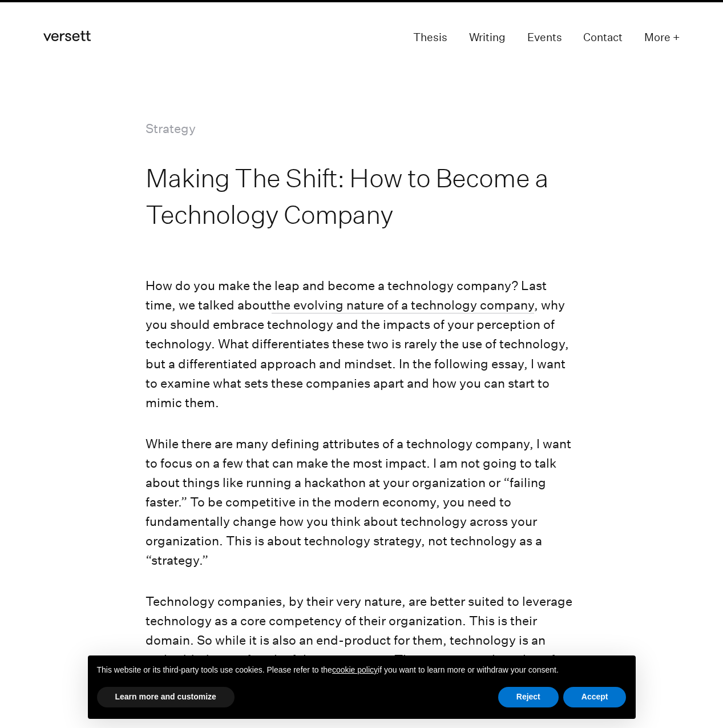 This screenshot has height=728, width=723. Describe the element at coordinates (528, 697) in the screenshot. I see `button: Reject` at that location.